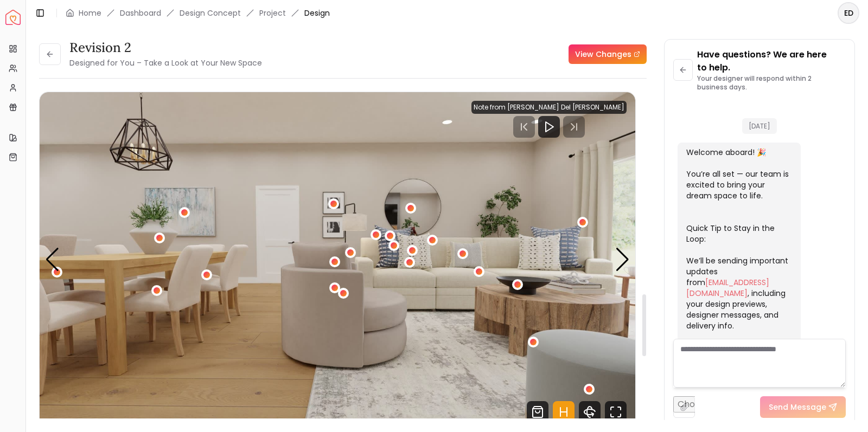  What do you see at coordinates (165, 48) in the screenshot?
I see `h3: revision 2` at bounding box center [165, 48].